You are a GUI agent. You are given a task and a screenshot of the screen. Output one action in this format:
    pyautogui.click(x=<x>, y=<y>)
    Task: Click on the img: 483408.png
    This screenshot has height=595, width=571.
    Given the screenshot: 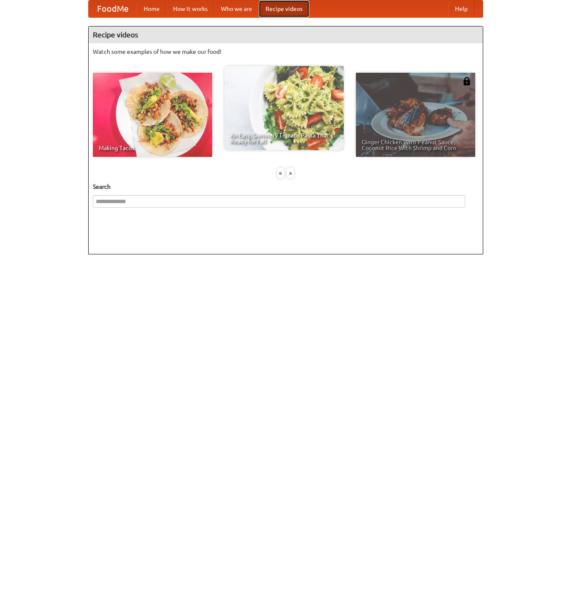 What is the action you would take?
    pyautogui.click(x=467, y=81)
    